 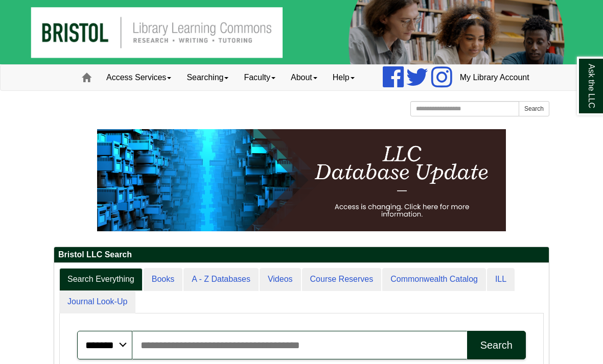 What do you see at coordinates (501, 279) in the screenshot?
I see `a: ILL` at bounding box center [501, 279].